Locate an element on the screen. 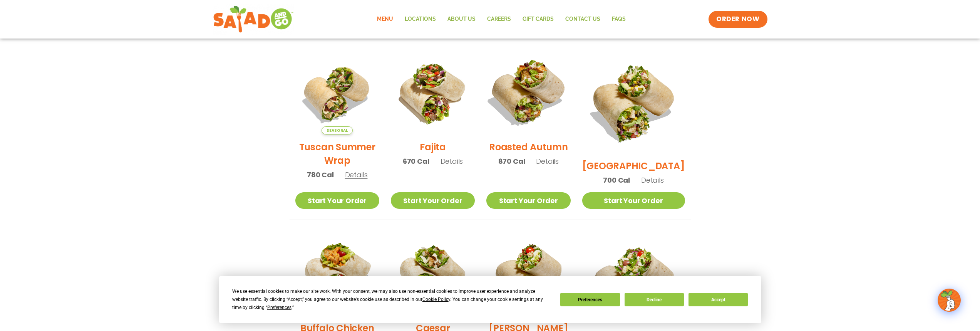 Image resolution: width=980 pixels, height=331 pixels. a: FAQs is located at coordinates (619, 20).